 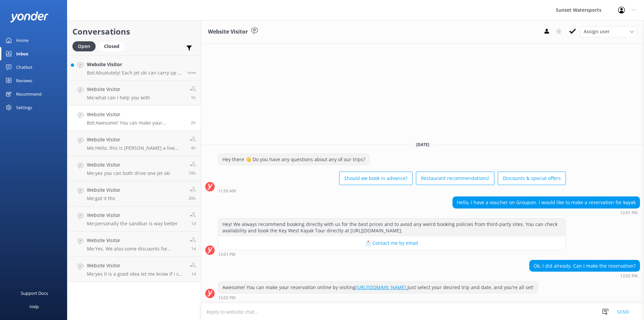 What do you see at coordinates (24, 80) in the screenshot?
I see `div: Reviews` at bounding box center [24, 80].